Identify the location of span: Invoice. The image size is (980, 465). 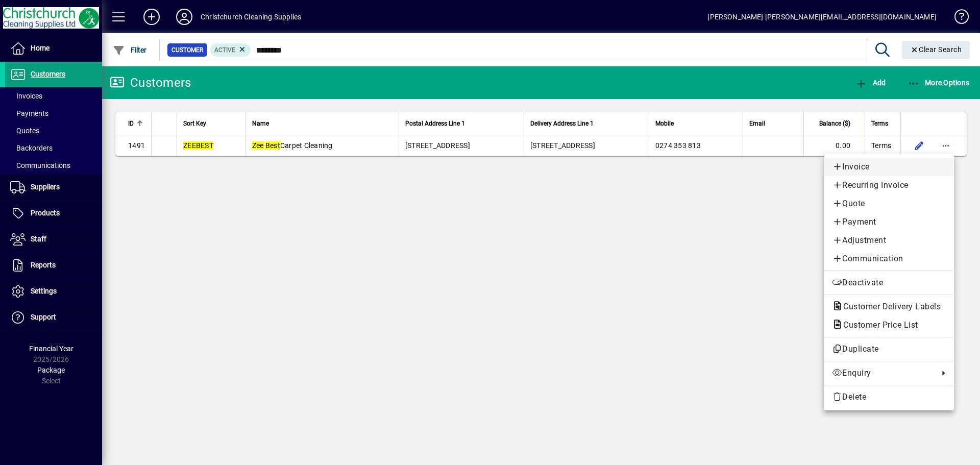
(889, 167).